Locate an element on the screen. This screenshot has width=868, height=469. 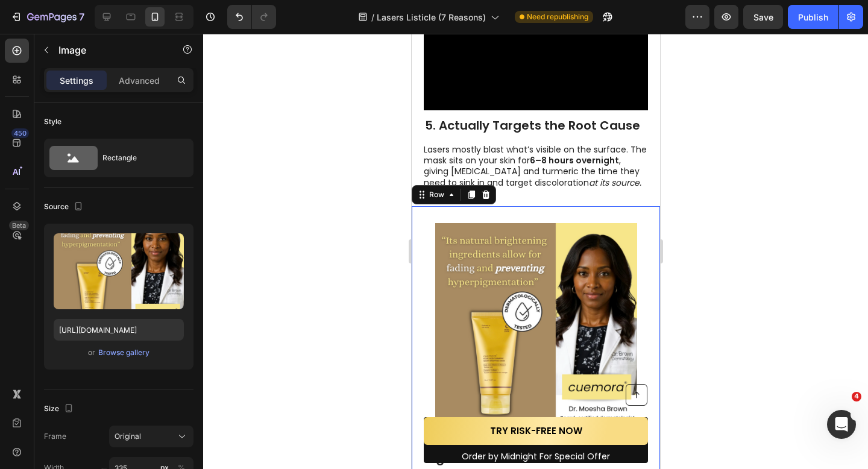
button: 7 is located at coordinates (47, 17).